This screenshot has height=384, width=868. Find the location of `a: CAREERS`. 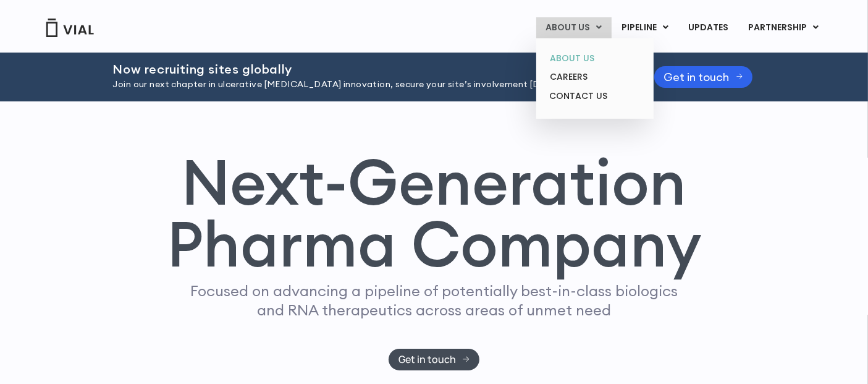

a: CAREERS is located at coordinates (594, 77).